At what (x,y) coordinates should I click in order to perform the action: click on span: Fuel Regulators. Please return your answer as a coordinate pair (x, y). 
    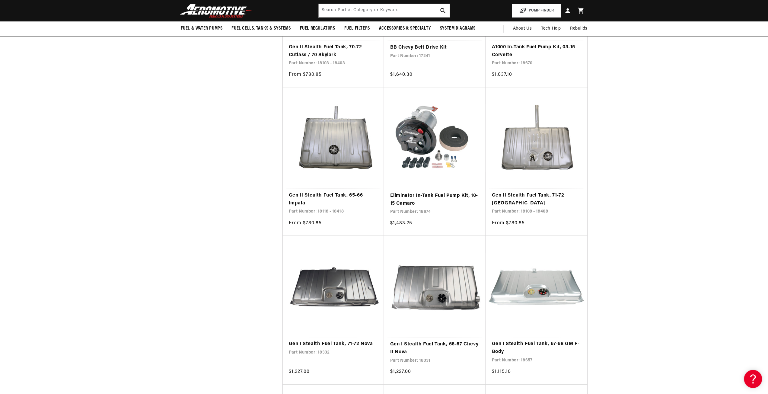
    Looking at the image, I should click on (317, 28).